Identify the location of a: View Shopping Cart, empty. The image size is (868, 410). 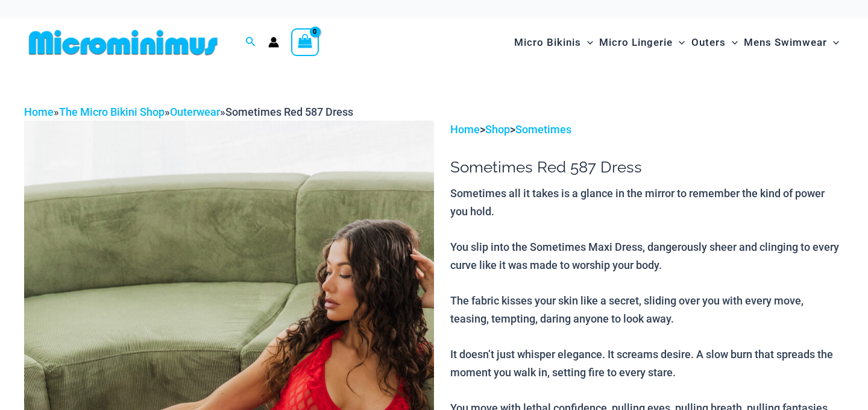
(305, 42).